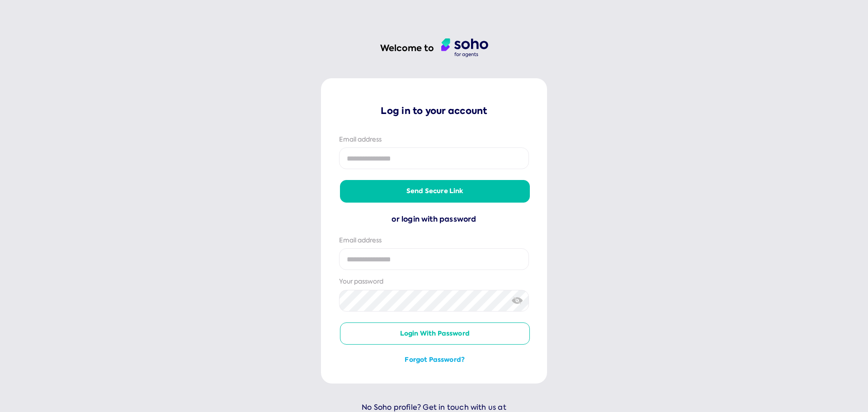 Image resolution: width=868 pixels, height=412 pixels. What do you see at coordinates (517, 301) in the screenshot?
I see `img: eye-crossed.svg` at bounding box center [517, 301].